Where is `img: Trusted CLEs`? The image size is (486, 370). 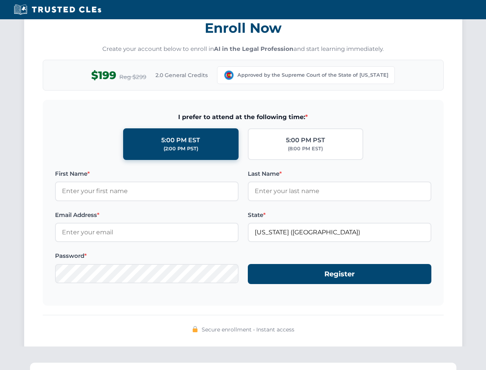 img: Trusted CLEs is located at coordinates (57, 10).